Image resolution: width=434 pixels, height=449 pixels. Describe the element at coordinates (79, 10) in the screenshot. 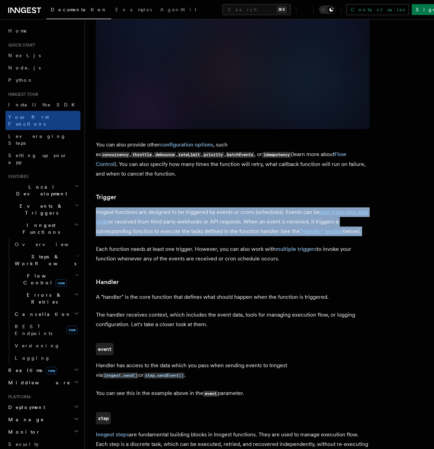

I see `span: Documentation` at that location.